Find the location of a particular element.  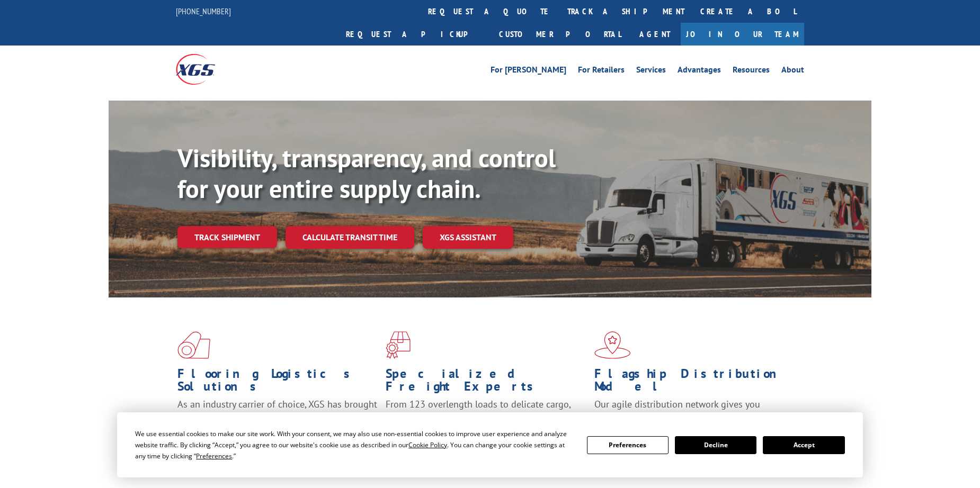

h1: Specialized Freight Experts is located at coordinates (485, 383).